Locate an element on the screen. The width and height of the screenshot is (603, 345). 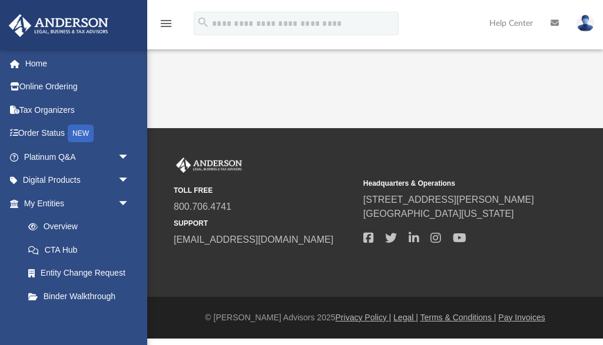
small: TOLL FREE is located at coordinates (264, 191).